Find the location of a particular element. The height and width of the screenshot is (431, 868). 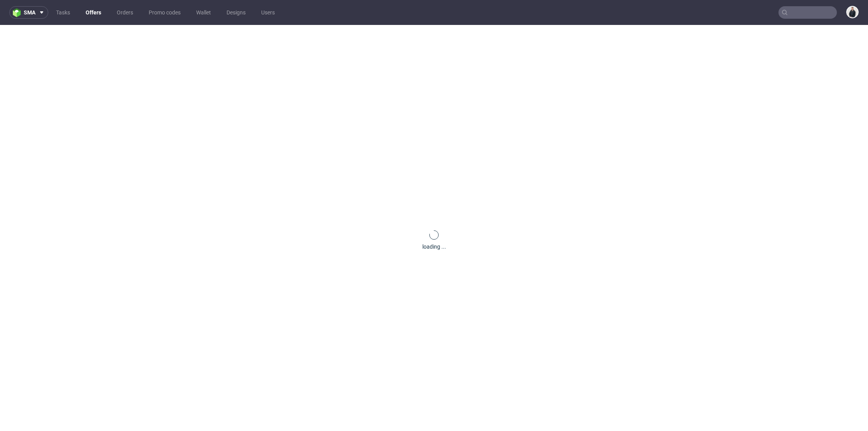

span: sma is located at coordinates (29, 13).